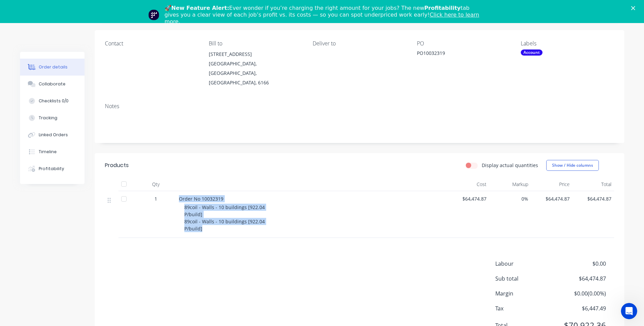 This screenshot has width=644, height=326. What do you see at coordinates (151, 43) in the screenshot?
I see `div: Contact` at bounding box center [151, 43].